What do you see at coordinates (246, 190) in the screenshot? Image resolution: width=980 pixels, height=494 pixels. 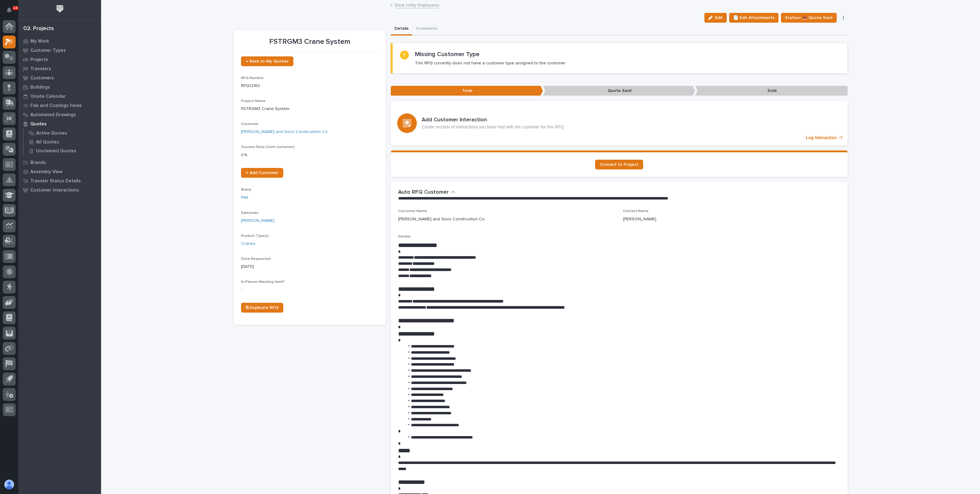 I see `span: Brand` at bounding box center [246, 190].